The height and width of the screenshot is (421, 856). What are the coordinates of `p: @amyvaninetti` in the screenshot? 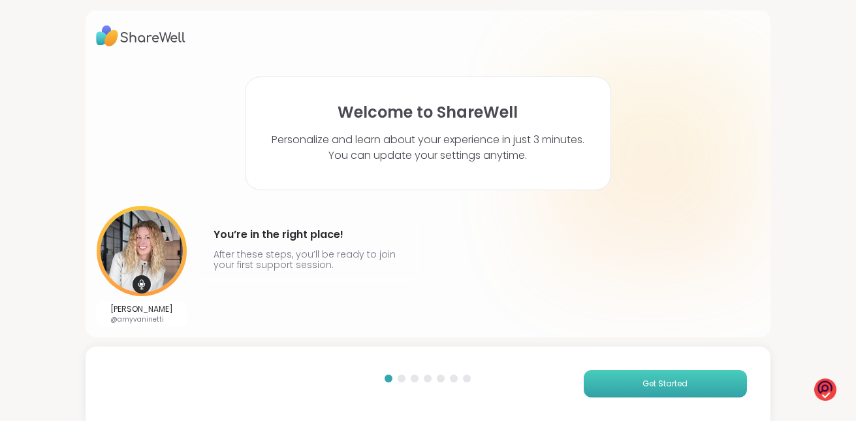 It's located at (142, 319).